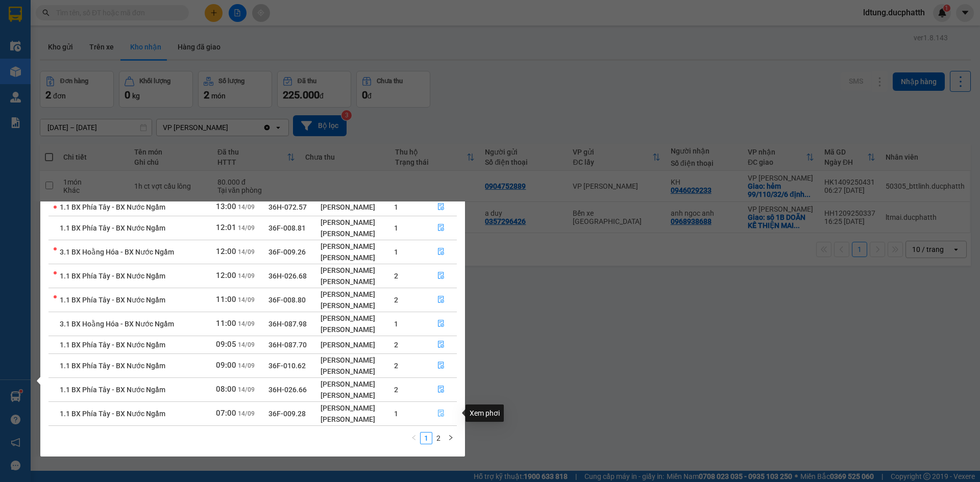  What do you see at coordinates (451, 438) in the screenshot?
I see `button: right` at bounding box center [451, 438].